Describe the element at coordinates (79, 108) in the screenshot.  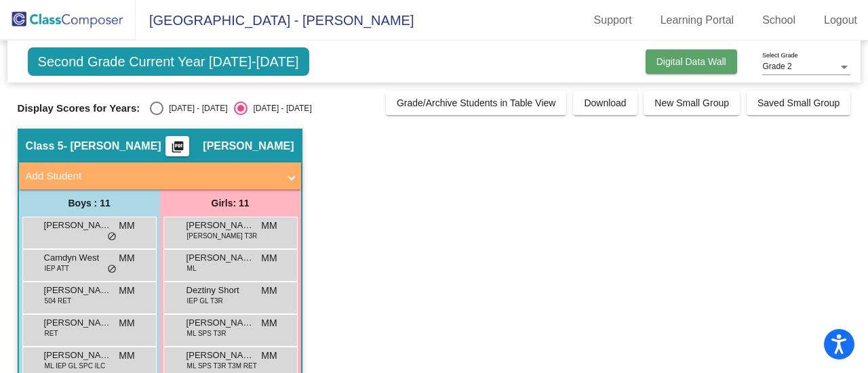
I see `span: Display Scores for Years:` at that location.